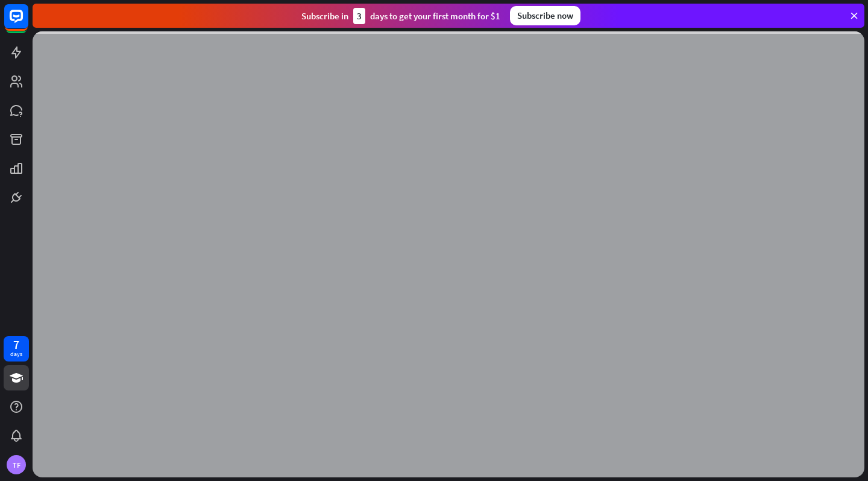 This screenshot has width=868, height=481. What do you see at coordinates (401, 16) in the screenshot?
I see `div: Subscribe in days to get your first month for $1` at bounding box center [401, 16].